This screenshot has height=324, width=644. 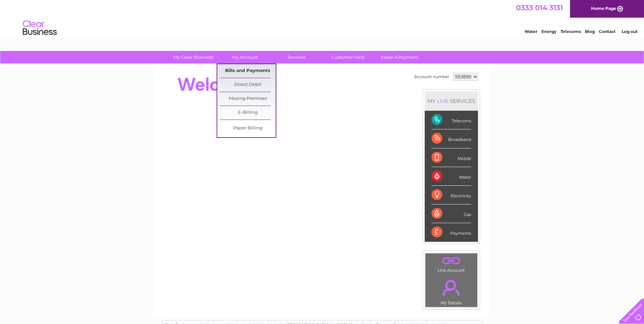 I want to click on div: Water, so click(x=451, y=176).